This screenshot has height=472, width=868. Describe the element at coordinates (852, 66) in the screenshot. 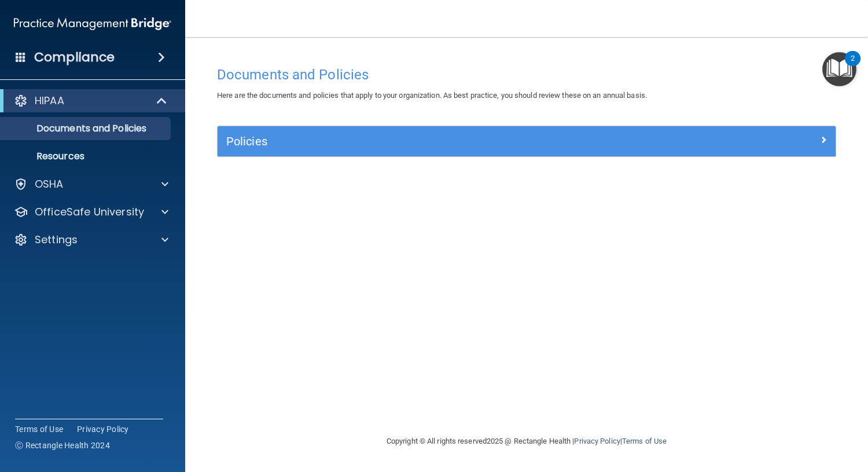

I see `div: 2` at that location.